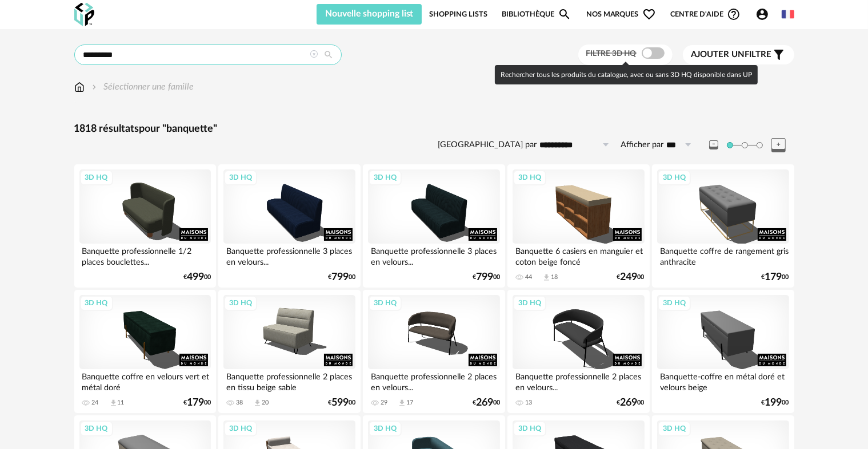 This screenshot has width=868, height=449. I want to click on img: svg+xml;base64,PHN2ZyB3aWR0aD0iMTYiIGhlaWdodD0iMTYiIHZpZXdCb3g9IjAgMCAxNiAxNiIgZmlsbD0ibm9uZSIgeG..., so click(95, 87).